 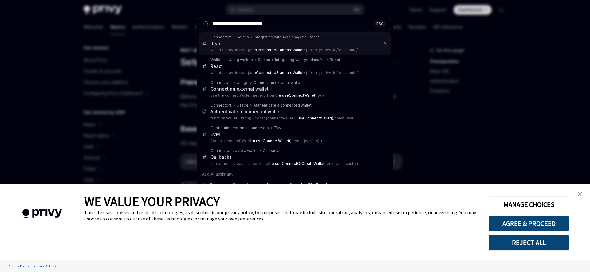 What do you see at coordinates (294, 164) in the screenshot?
I see `p: can optionally pass callbacks to hook to run custom` at bounding box center [294, 164].